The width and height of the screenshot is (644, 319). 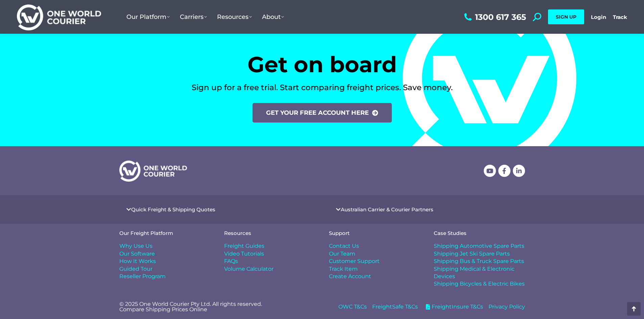 I want to click on span: FAQs, so click(x=231, y=261).